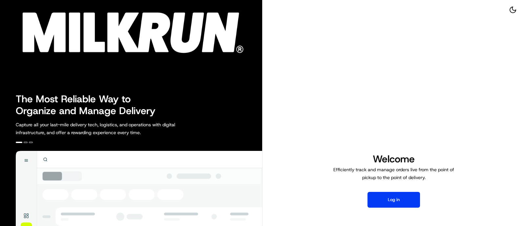 The image size is (525, 226). Describe the element at coordinates (89, 105) in the screenshot. I see `h2: The Most Reliable Way to Organize and Manage Delivery` at that location.